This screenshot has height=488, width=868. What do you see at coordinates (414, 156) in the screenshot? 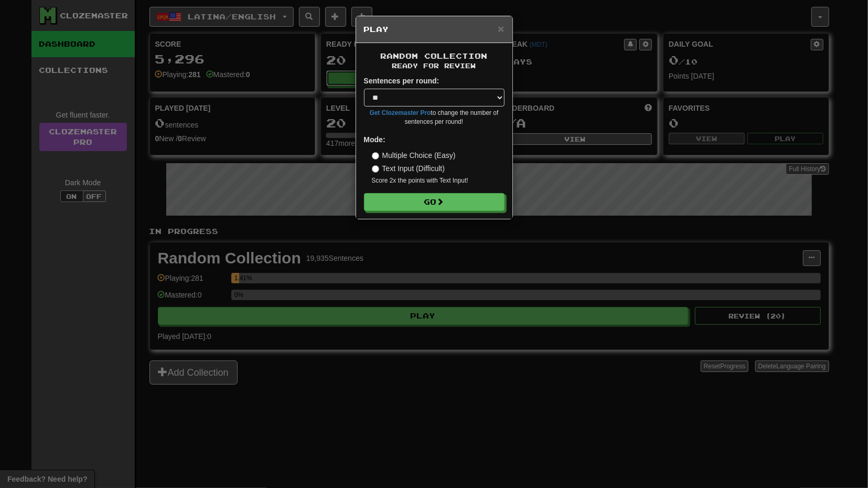
I see `label: Multiple Choice (Easy)` at bounding box center [414, 156].